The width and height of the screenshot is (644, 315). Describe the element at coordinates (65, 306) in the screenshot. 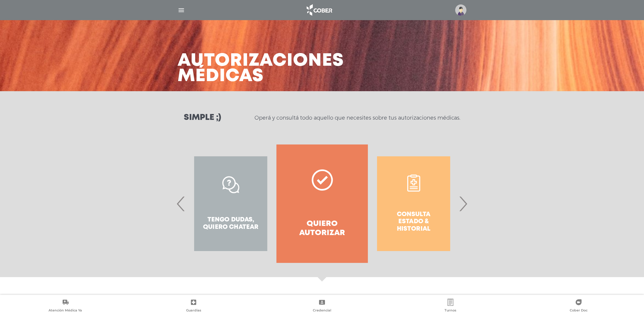

I see `a: Atención Médica Ya` at that location.